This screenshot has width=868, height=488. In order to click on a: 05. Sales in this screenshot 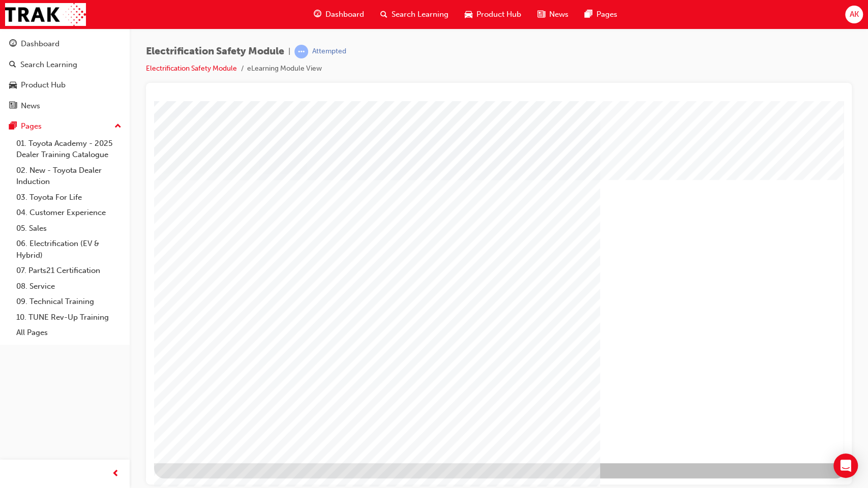, I will do `click(69, 228)`.